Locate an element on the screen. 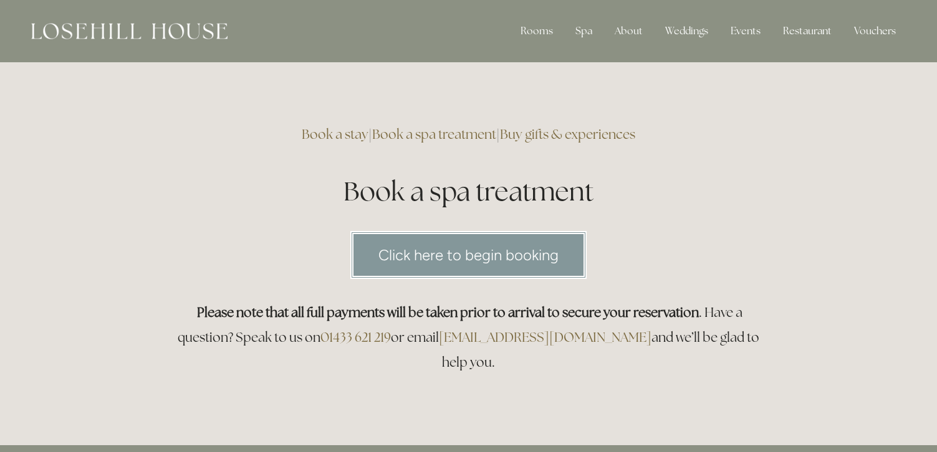  div: Events is located at coordinates (745, 31).